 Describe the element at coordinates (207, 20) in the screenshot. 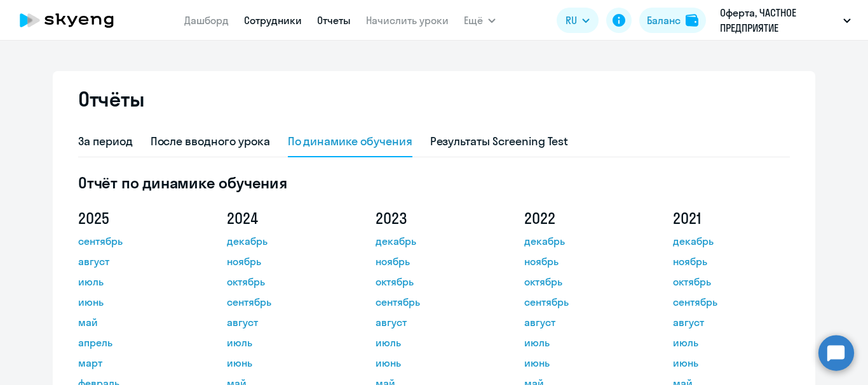

I see `a: Дашборд` at that location.